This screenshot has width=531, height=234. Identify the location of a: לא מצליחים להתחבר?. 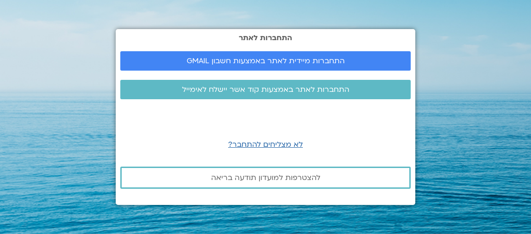
(266, 144).